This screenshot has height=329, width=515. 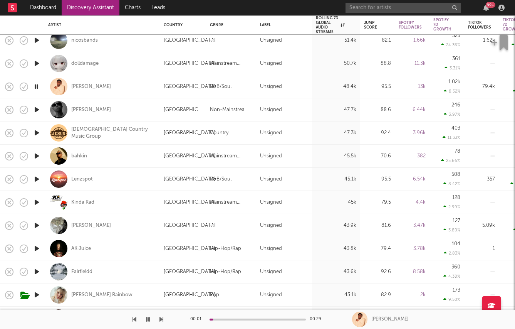 I want to click on div: 8.52 %, so click(x=452, y=91).